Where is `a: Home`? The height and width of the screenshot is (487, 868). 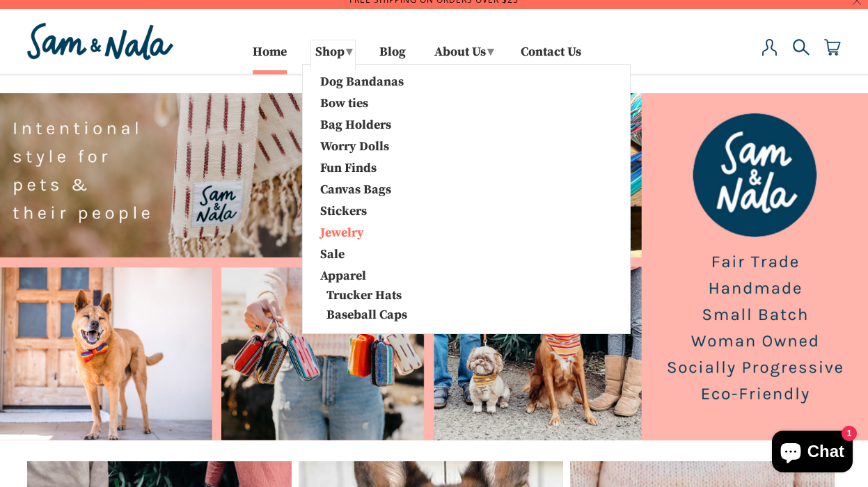 a: Home is located at coordinates (269, 59).